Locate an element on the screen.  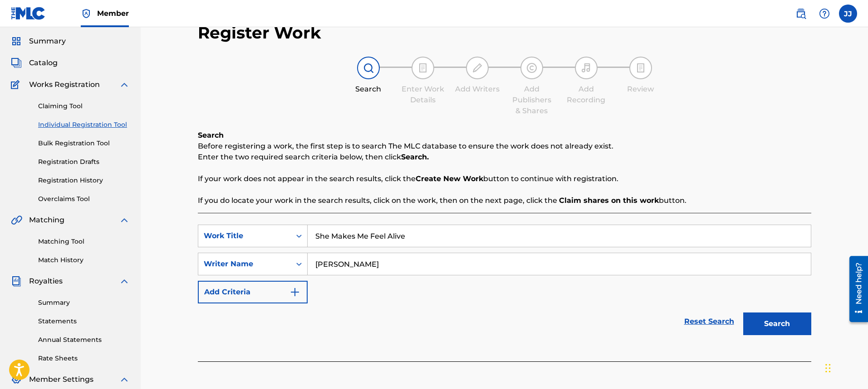
button: Add Criteria is located at coordinates (253, 292).